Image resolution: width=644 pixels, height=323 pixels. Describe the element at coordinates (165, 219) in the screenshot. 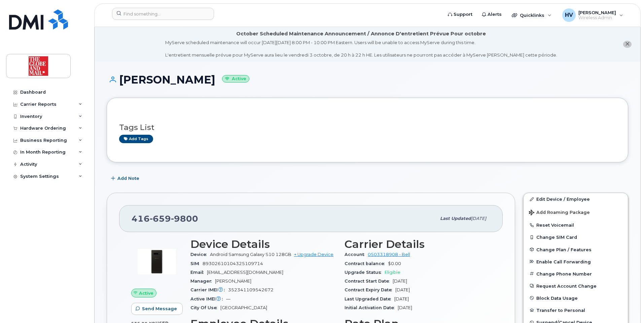

I see `span: 416` at that location.